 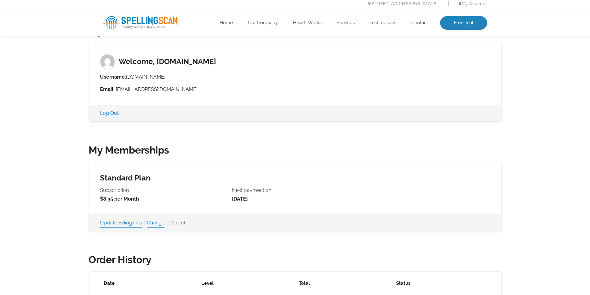 I want to click on h2: Order History, so click(x=295, y=260).